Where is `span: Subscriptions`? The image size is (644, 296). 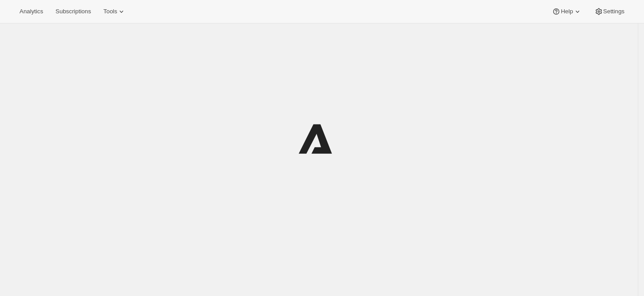
span: Subscriptions is located at coordinates (73, 12).